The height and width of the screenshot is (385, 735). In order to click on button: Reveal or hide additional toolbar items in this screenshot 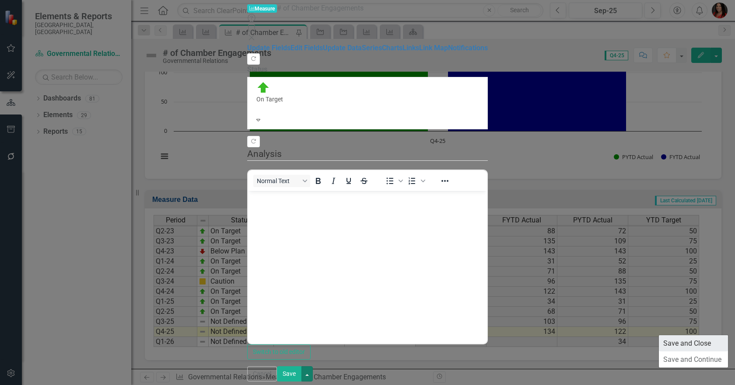, I will do `click(445, 181)`.